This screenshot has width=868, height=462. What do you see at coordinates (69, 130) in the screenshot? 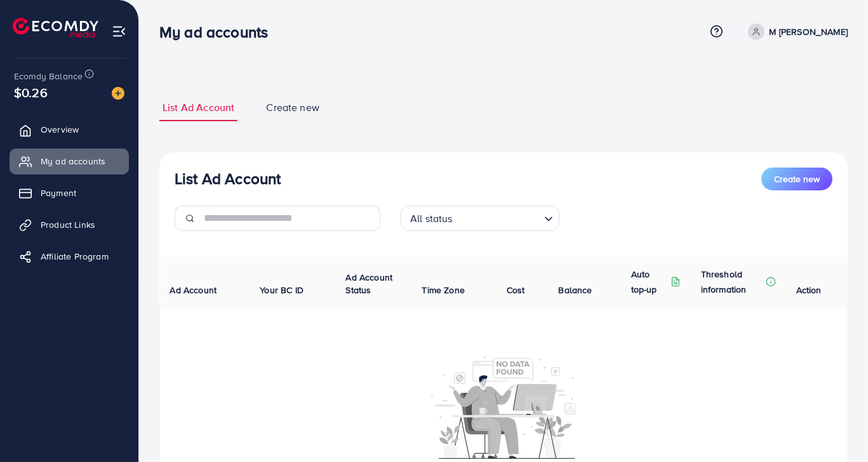
I see `a: Overview` at bounding box center [69, 130].